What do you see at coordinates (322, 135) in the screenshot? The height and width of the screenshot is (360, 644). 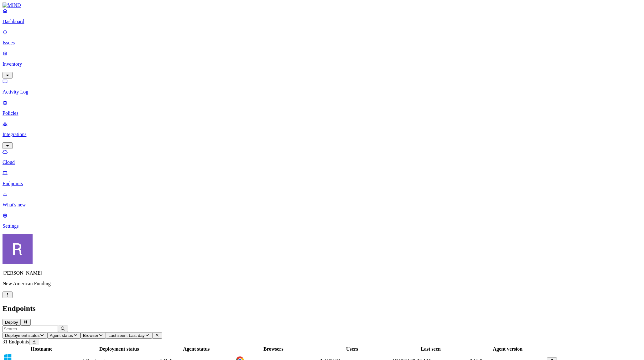 I see `p: Integrations` at bounding box center [322, 135].